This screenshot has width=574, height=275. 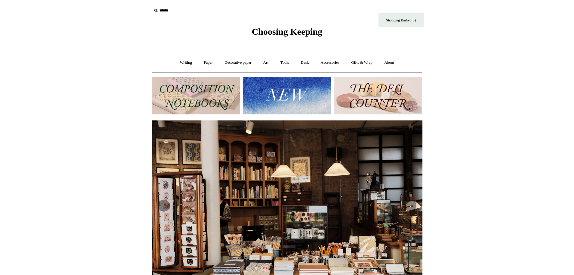 What do you see at coordinates (196, 95) in the screenshot?
I see `img: 202302 Composition ledgers.jpg__PID:69722ee6-fa44-49dd-a067-31375e5d54ec` at bounding box center [196, 95].